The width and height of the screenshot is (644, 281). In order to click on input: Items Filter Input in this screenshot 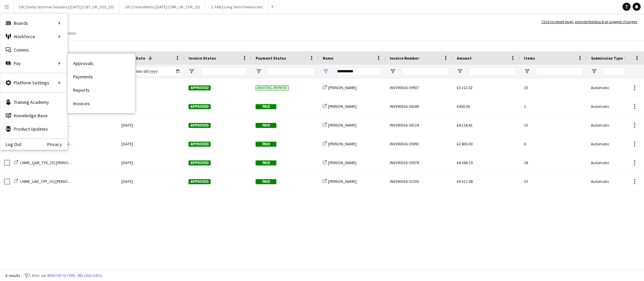, I will do `click(559, 71)`.